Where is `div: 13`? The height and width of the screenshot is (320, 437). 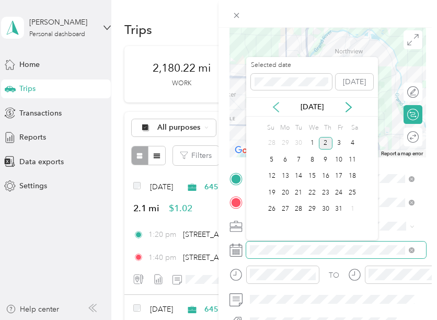 div: 13 is located at coordinates (285, 176).